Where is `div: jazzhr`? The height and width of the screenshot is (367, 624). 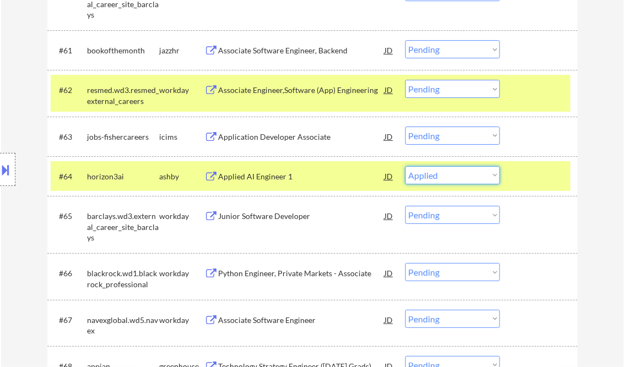
div: jazzhr is located at coordinates (182, 51).